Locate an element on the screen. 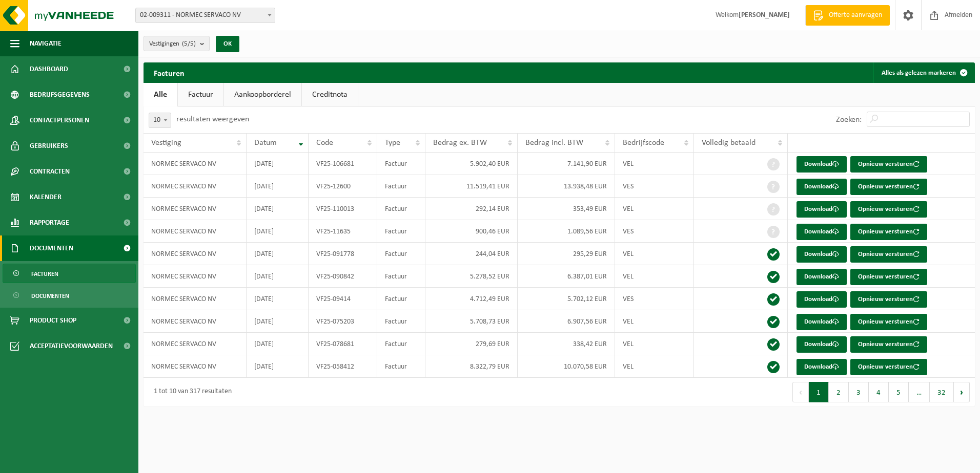  td: 1.089,56 EUR is located at coordinates (567, 232).